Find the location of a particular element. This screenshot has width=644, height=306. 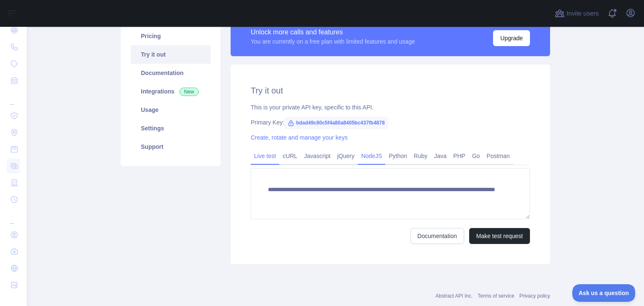

a: Create, rotate and manage your keys is located at coordinates (299, 138).